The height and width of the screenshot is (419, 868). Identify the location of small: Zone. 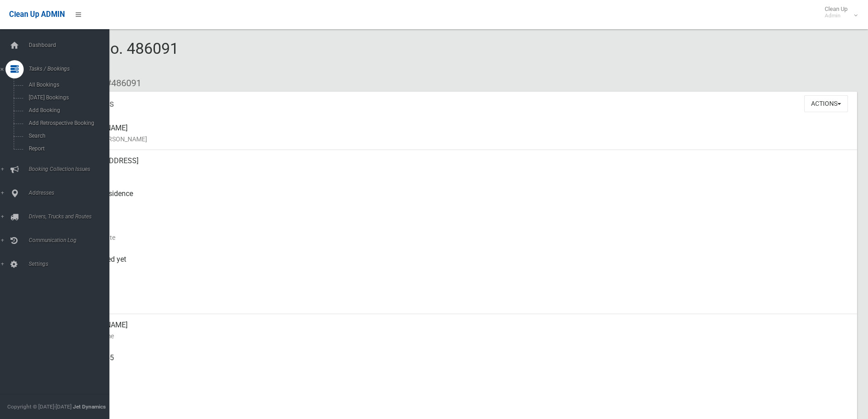
(461, 303).